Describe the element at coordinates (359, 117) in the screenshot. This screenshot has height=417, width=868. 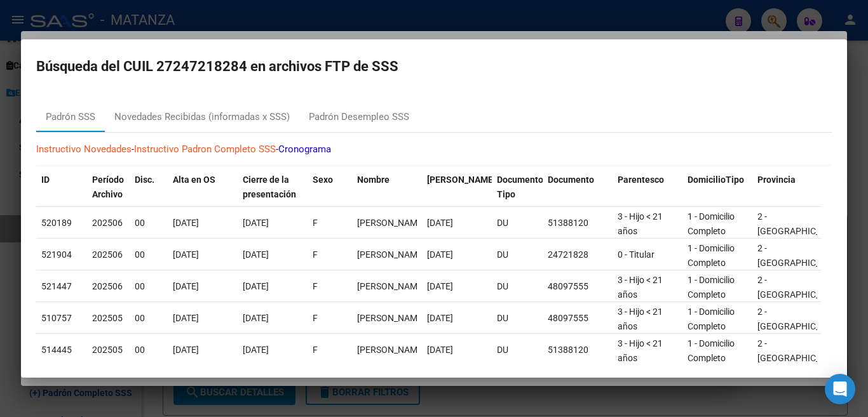
I see `div: Padrón Desempleo SSS` at that location.